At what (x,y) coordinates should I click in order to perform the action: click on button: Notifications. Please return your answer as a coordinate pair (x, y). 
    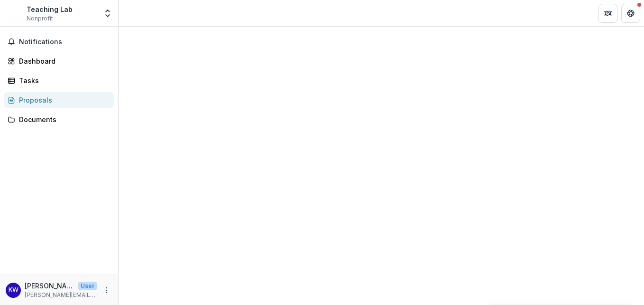
    Looking at the image, I should click on (59, 42).